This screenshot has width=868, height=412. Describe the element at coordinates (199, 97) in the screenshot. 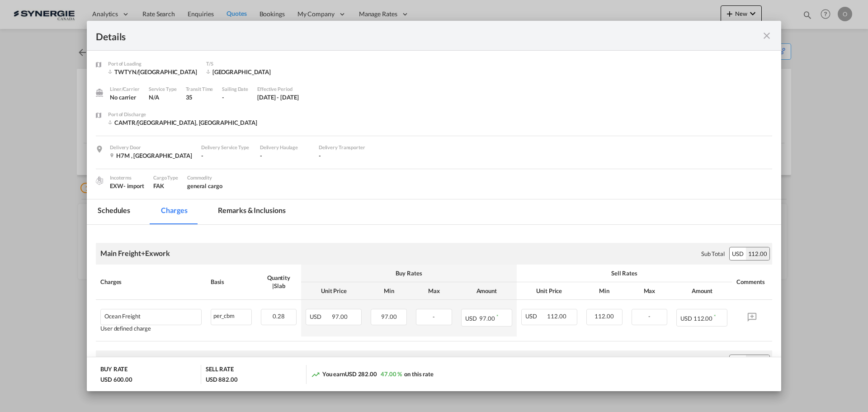

I see `div: 35` at that location.